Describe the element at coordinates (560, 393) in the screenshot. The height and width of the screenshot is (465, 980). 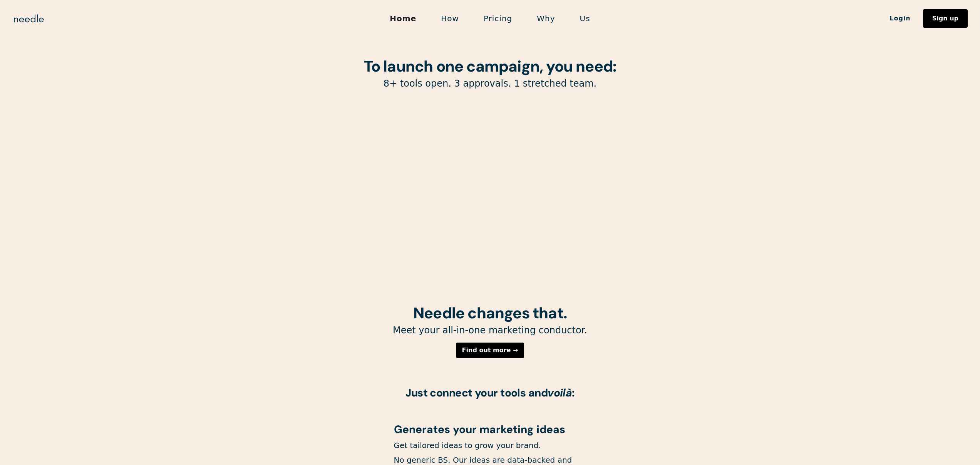
I see `em: voilà` at that location.